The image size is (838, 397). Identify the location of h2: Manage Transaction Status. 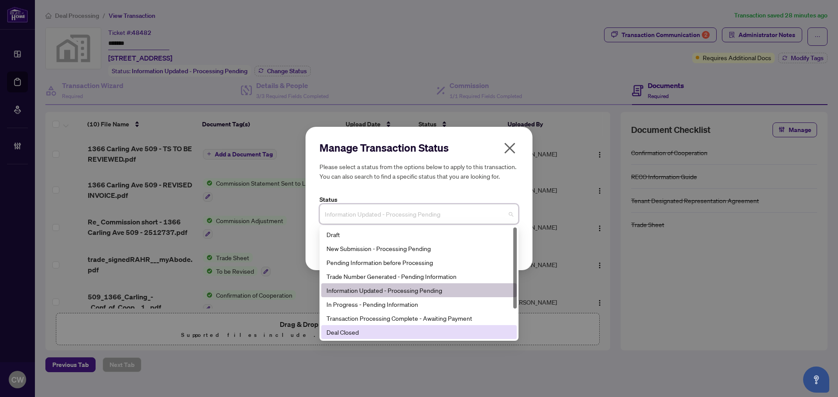
(419, 148).